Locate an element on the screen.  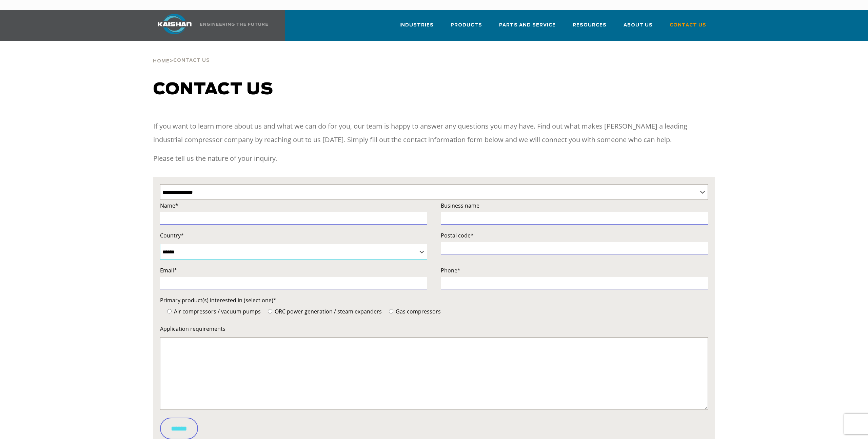
a: Contact Us is located at coordinates (688, 28).